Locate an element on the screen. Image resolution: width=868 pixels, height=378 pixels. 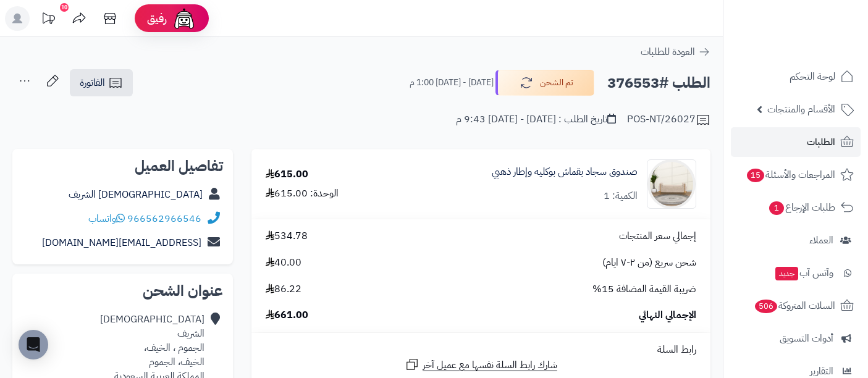
span: 506 is located at coordinates (767, 306).